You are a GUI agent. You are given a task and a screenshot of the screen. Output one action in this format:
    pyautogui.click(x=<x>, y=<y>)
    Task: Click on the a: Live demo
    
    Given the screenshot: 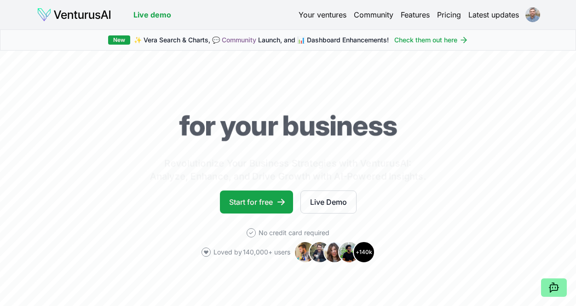 What is the action you would take?
    pyautogui.click(x=152, y=15)
    